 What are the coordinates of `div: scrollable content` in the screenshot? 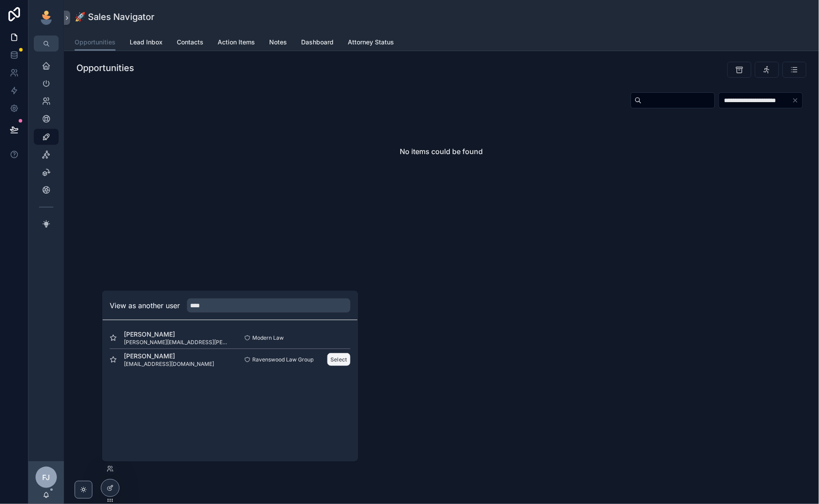 It's located at (46, 147).